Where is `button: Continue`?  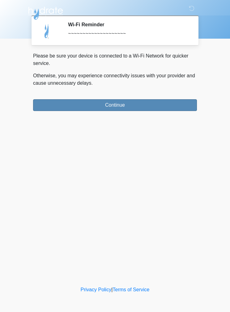 button: Continue is located at coordinates (115, 105).